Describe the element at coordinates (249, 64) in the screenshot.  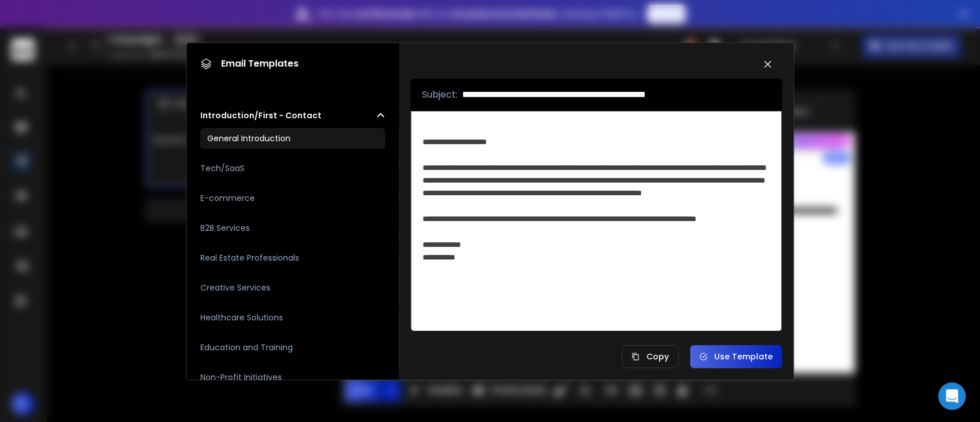
I see `h1: Email Templates` at that location.